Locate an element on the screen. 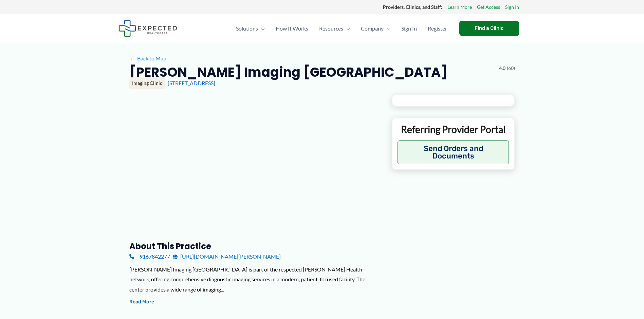 Image resolution: width=644 pixels, height=319 pixels. span: (60) is located at coordinates (511, 68).